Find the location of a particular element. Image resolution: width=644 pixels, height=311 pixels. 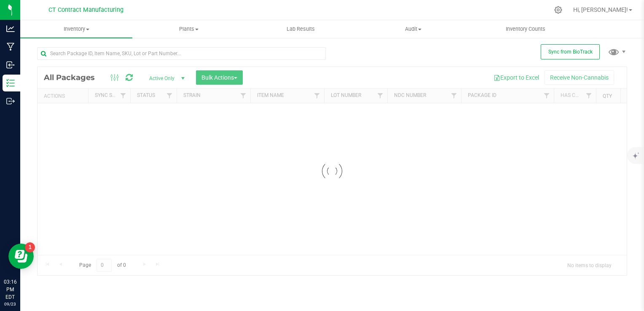

inline-svg: Inventory is located at coordinates (11, 83).